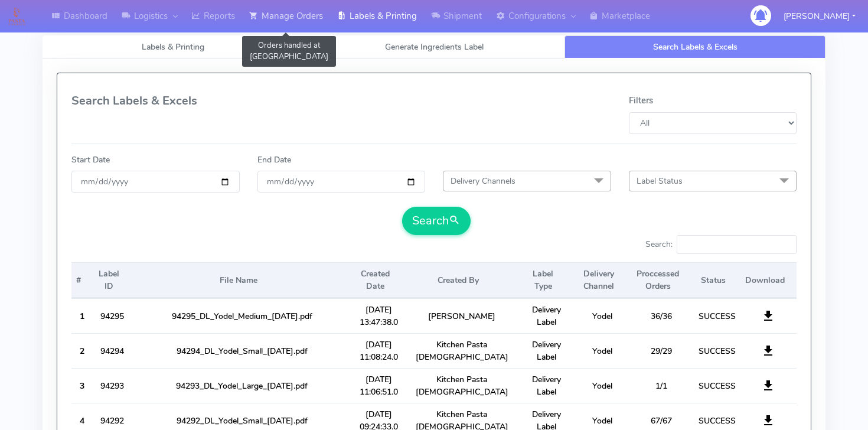 This screenshot has height=430, width=868. What do you see at coordinates (242, 280) in the screenshot?
I see `th: File Name` at bounding box center [242, 280].